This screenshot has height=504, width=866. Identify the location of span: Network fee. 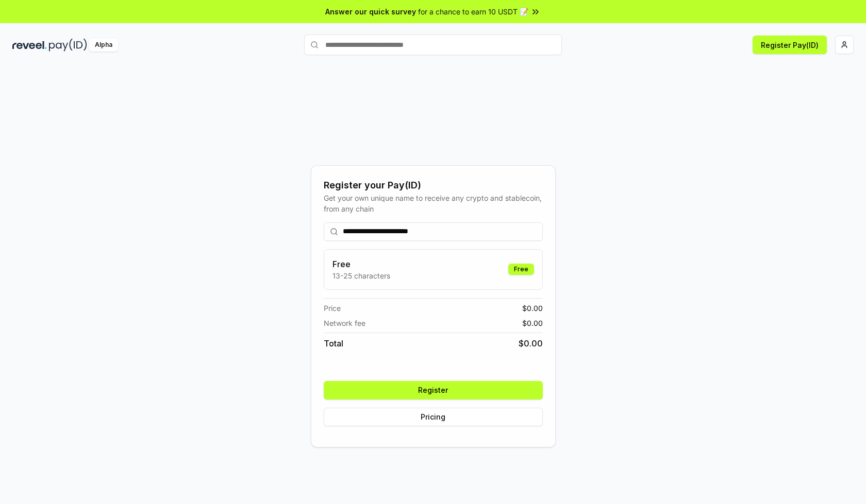
(344, 323).